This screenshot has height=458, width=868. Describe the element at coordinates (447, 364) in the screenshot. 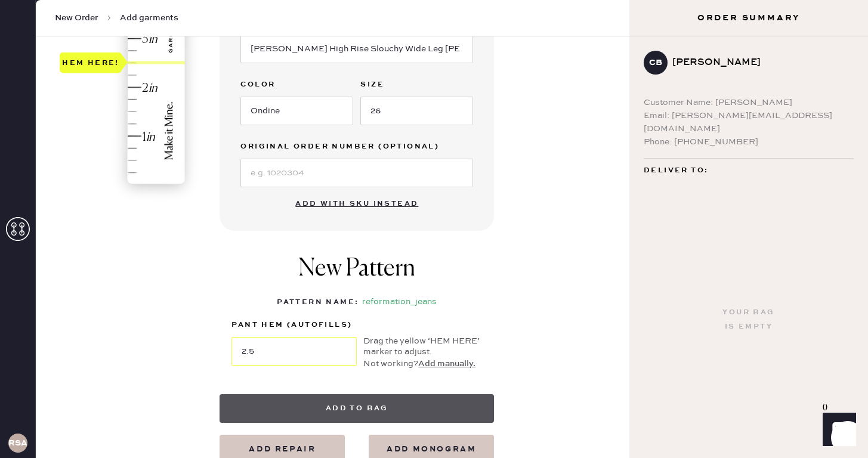

I see `button: Add manually.` at that location.